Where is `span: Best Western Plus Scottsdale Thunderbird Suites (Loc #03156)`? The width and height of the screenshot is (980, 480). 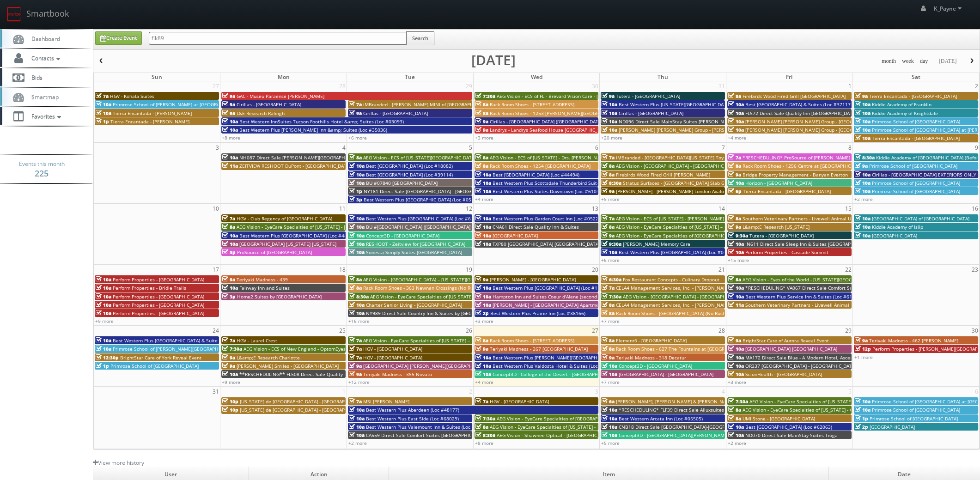 span: Best Western Plus Scottsdale Thunderbird Suites (Loc #03156) is located at coordinates (562, 183).